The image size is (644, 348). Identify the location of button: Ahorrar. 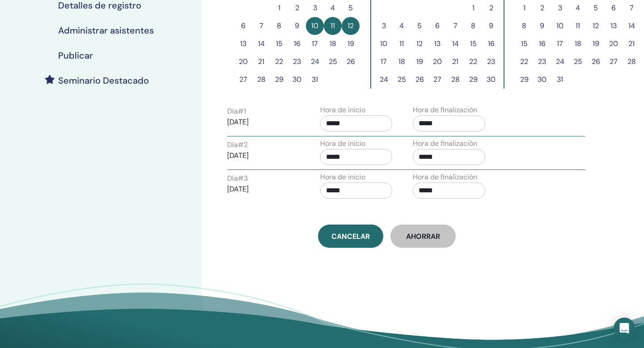
(423, 236).